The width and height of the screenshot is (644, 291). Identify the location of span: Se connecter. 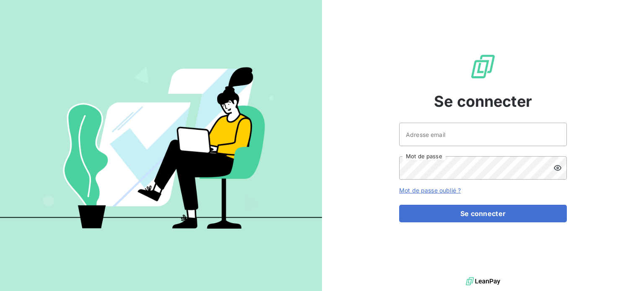
(483, 102).